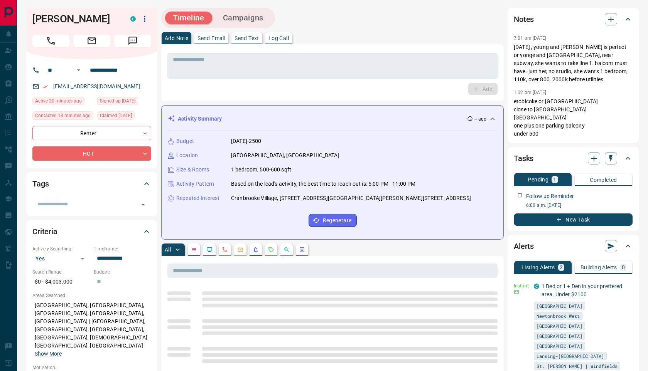 The width and height of the screenshot is (648, 371). What do you see at coordinates (92, 368) in the screenshot?
I see `p: Motivation:` at bounding box center [92, 368].